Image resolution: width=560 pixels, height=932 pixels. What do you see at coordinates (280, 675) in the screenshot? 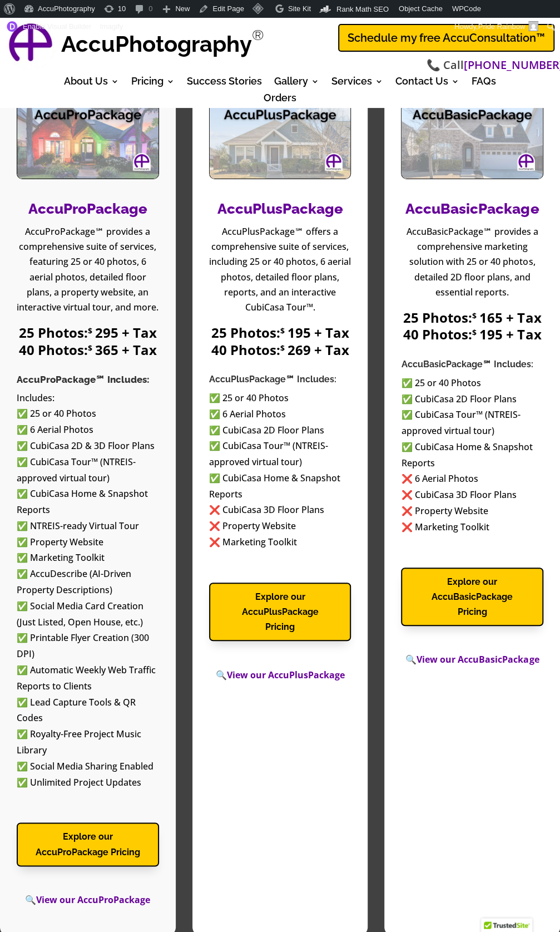
I see `a: 🔍View our AccuPlusPackage` at bounding box center [280, 675].